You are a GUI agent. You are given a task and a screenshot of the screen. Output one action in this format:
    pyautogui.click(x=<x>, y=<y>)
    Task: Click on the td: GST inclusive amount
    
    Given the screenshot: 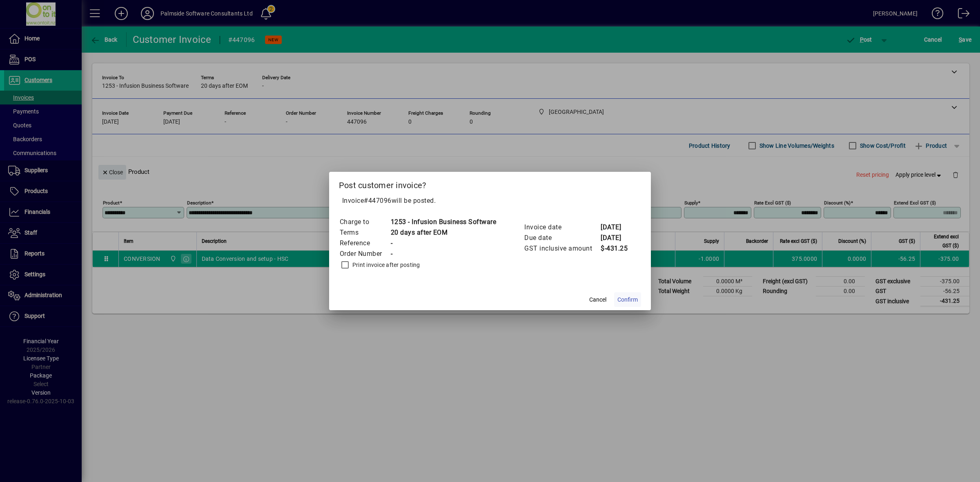 What is the action you would take?
    pyautogui.click(x=562, y=249)
    